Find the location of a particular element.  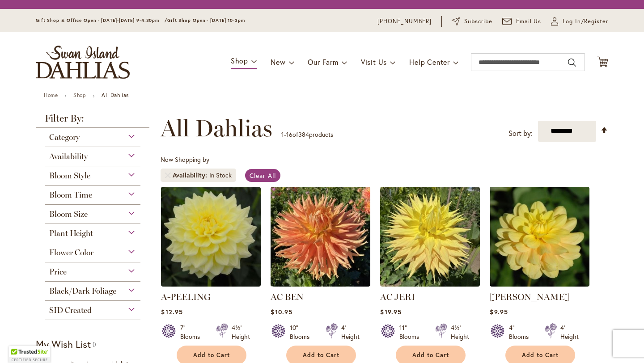

span: 1 is located at coordinates (283, 134).